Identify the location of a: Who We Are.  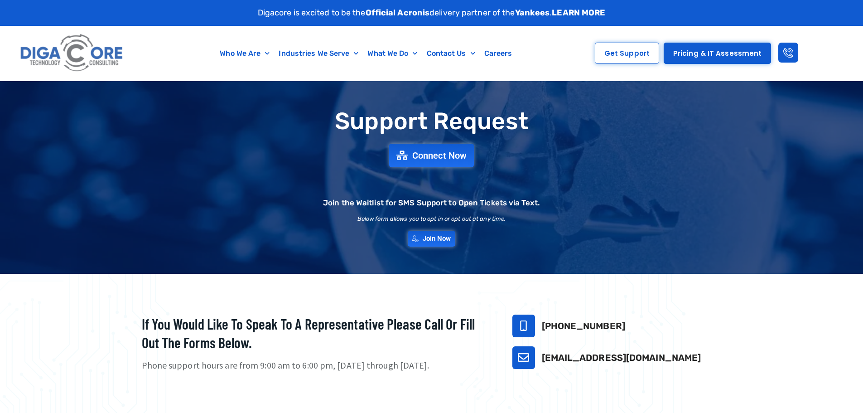
(245, 53).